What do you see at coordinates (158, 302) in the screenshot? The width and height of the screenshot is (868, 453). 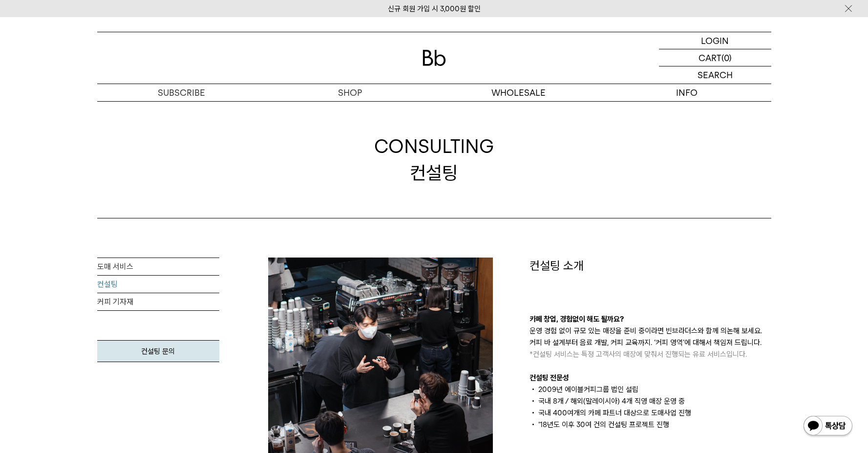 I see `a: 커피 기자재` at bounding box center [158, 302].